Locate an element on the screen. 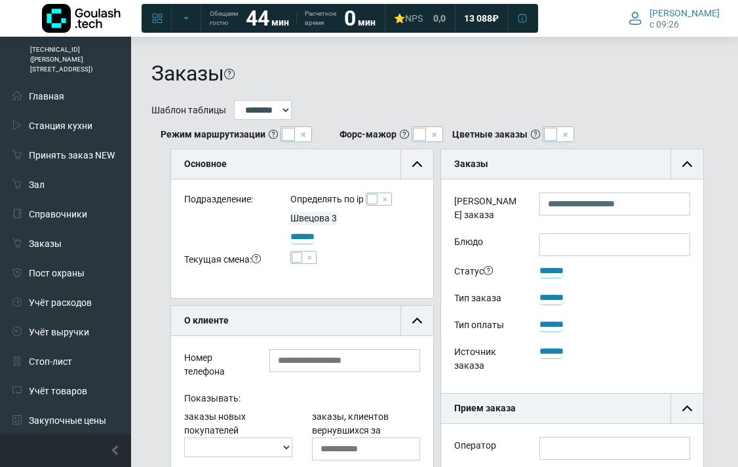 Image resolution: width=738 pixels, height=467 pixels. h1: Заказы is located at coordinates (188, 73).